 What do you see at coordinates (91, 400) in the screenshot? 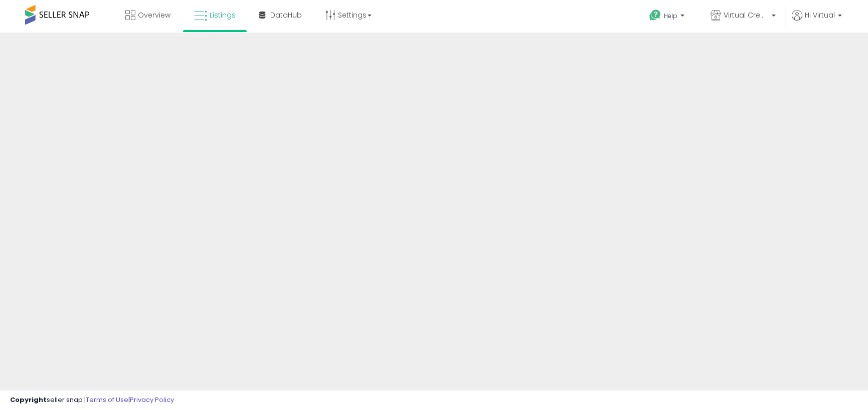
I see `div: seller snap | |` at bounding box center [91, 400].